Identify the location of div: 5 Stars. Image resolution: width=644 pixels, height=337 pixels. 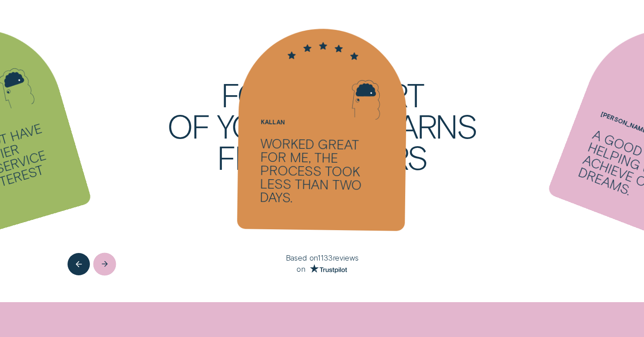
(323, 47).